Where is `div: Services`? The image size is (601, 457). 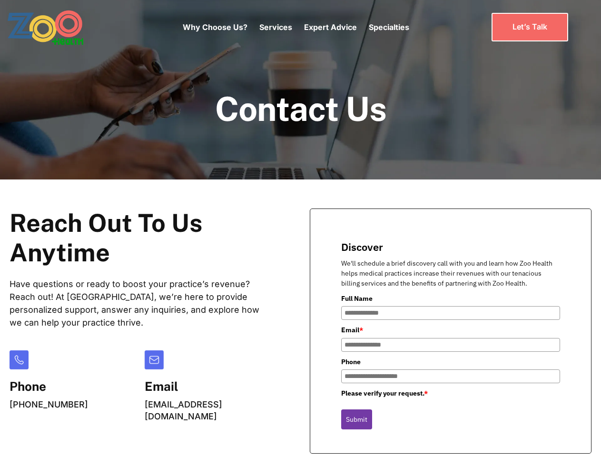 div: Services is located at coordinates (276, 27).